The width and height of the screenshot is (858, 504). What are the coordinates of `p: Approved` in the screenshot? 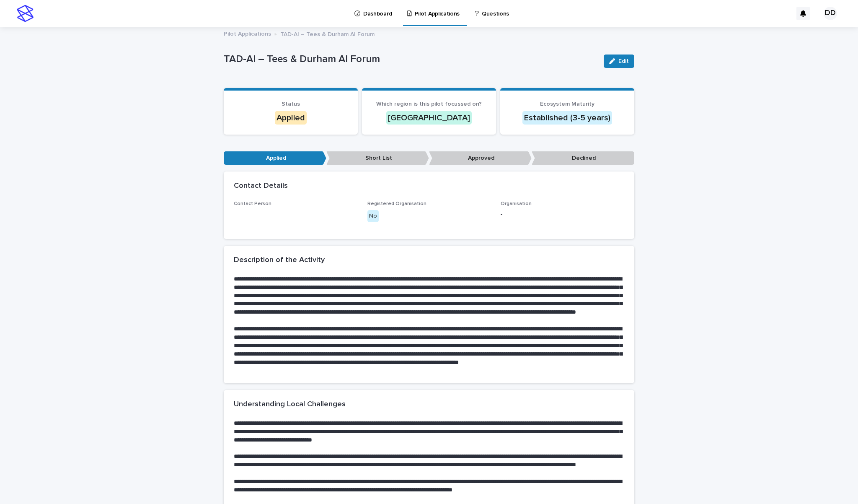 It's located at (480, 158).